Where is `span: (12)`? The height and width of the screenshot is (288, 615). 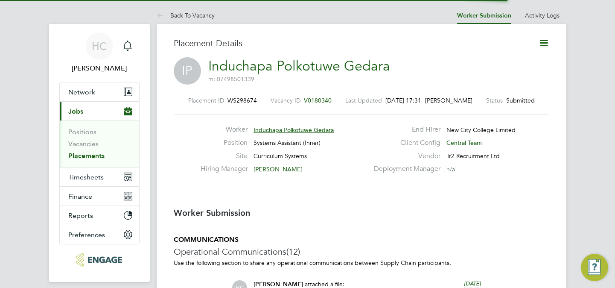 span: (12) is located at coordinates (293, 251).